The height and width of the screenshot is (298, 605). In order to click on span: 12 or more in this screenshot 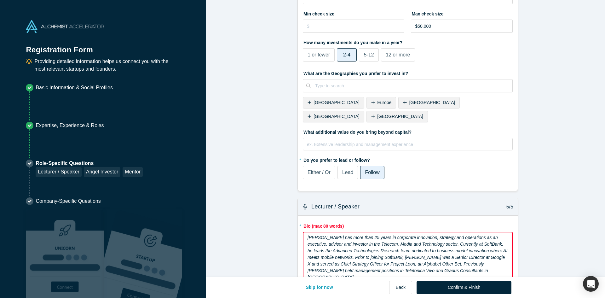, I will do `click(398, 54)`.